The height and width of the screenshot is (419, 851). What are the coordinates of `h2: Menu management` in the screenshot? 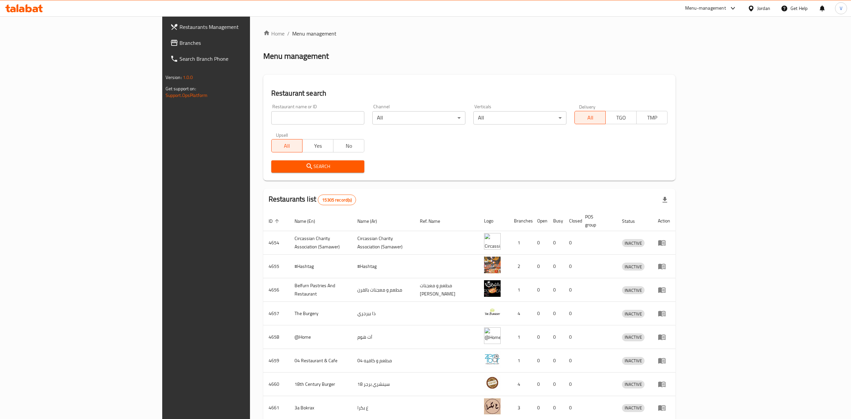 It's located at (296, 56).